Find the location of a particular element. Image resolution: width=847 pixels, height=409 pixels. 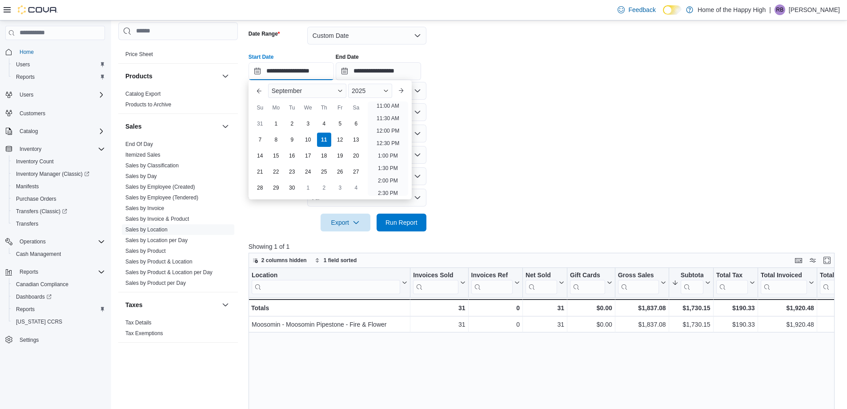

div: day-24 is located at coordinates (308, 172).